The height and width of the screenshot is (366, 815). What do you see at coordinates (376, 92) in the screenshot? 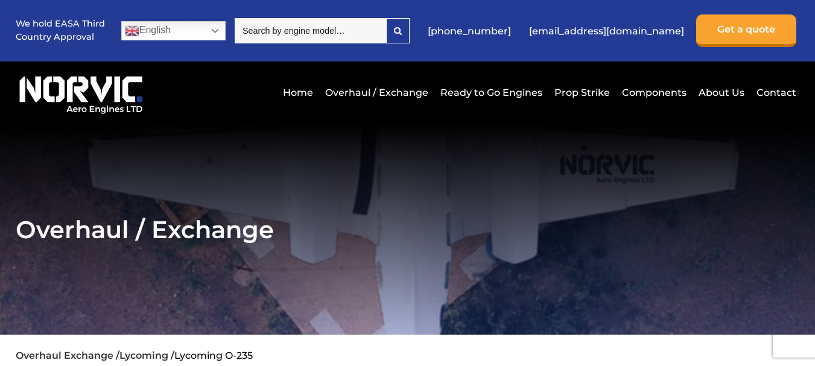
I see `a: Overhaul / Exchange` at bounding box center [376, 92].